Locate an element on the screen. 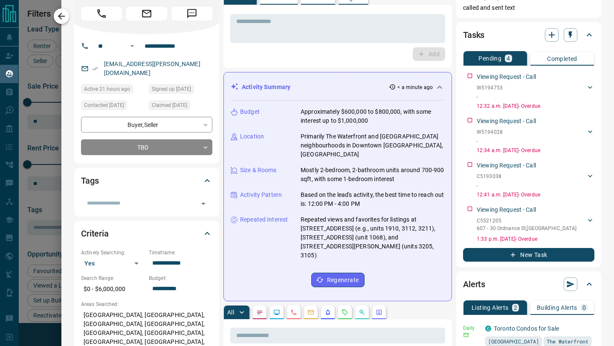 The image size is (614, 346). p: Location is located at coordinates (252, 136).